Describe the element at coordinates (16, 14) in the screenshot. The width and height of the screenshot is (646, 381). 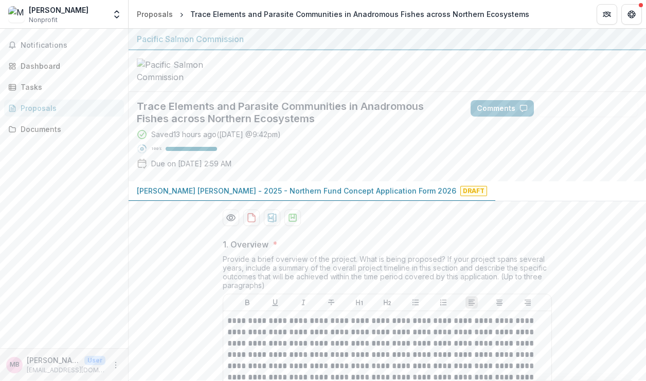
I see `img: Miranda Brohman` at that location.